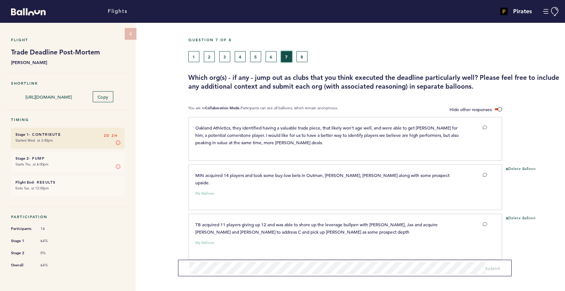  I want to click on button: 1, so click(194, 57).